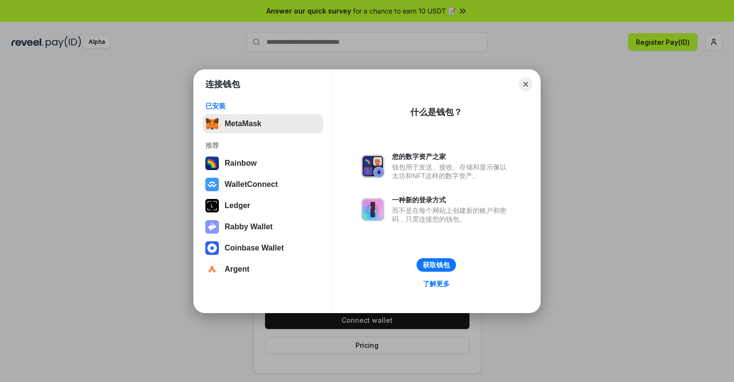 Image resolution: width=734 pixels, height=382 pixels. What do you see at coordinates (251, 184) in the screenshot?
I see `div: WalletConnect` at bounding box center [251, 184].